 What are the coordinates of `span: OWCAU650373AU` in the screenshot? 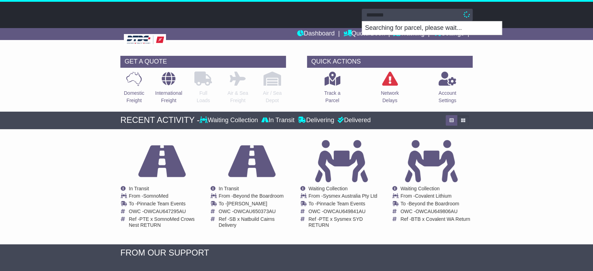 It's located at (255, 211).